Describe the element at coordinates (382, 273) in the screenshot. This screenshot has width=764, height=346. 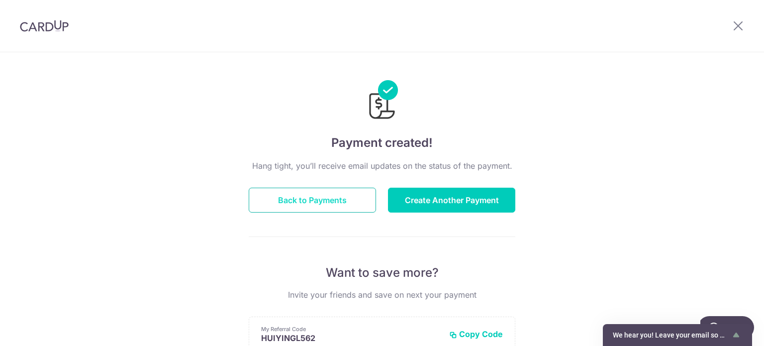
I see `p: Want to save more?` at that location.